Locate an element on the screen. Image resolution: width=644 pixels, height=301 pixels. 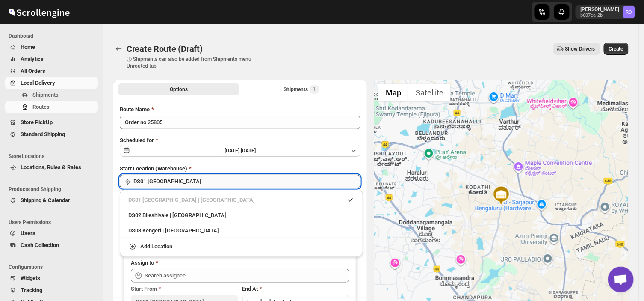
span: Rahul Chopra is located at coordinates (629, 12).